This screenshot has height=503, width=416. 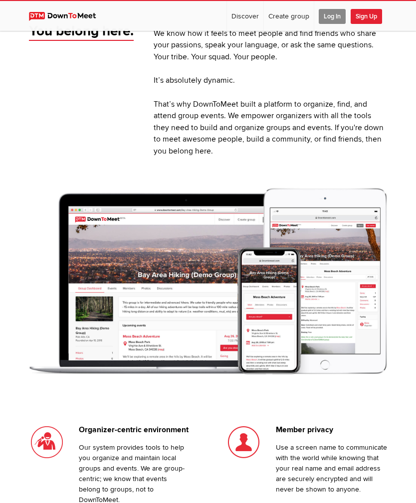 I want to click on a: Log In, so click(x=332, y=16).